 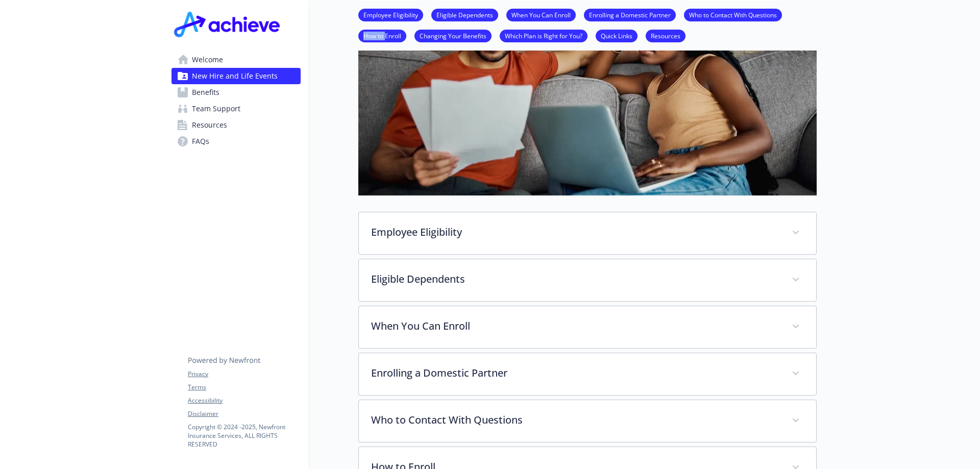 I want to click on p: Who to Contact With Questions, so click(x=575, y=420).